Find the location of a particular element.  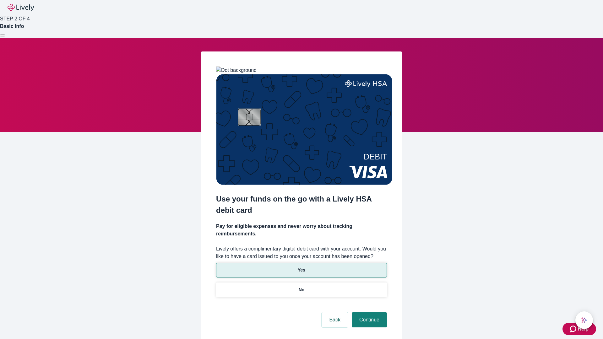

svg: Lively AI Assistant is located at coordinates (585, 321).